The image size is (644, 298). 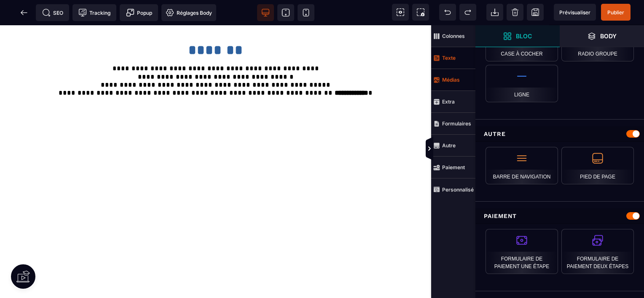 What do you see at coordinates (453, 167) in the screenshot?
I see `span: Paiement` at bounding box center [453, 167].